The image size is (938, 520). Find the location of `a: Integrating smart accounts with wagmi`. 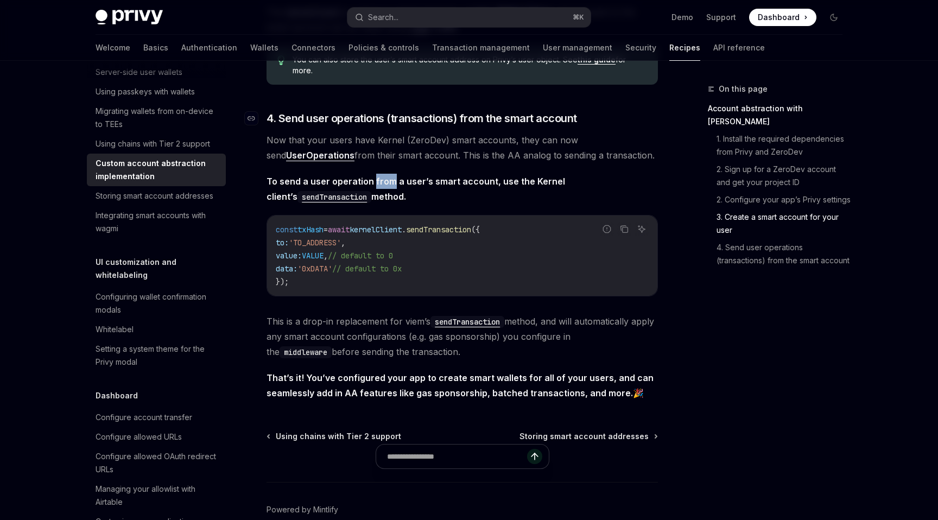

a: Integrating smart accounts with wagmi is located at coordinates (156, 222).